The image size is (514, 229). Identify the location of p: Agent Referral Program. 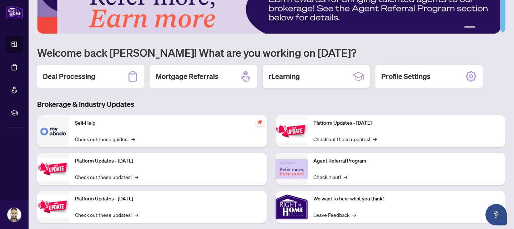
(407, 161).